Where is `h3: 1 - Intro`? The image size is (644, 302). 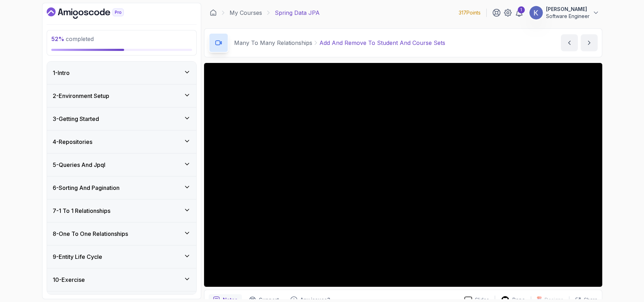
h3: 1 - Intro is located at coordinates (61, 73).